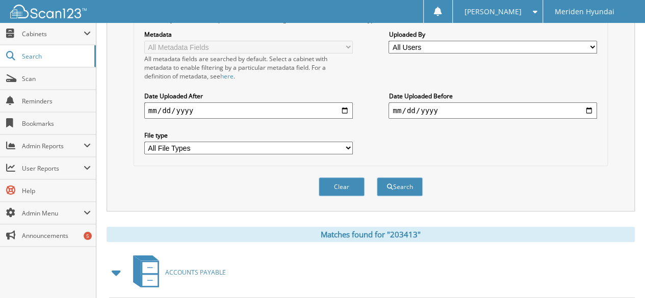 Image resolution: width=645 pixels, height=298 pixels. What do you see at coordinates (370, 234) in the screenshot?
I see `div: Matches found for "203413"` at bounding box center [370, 234].